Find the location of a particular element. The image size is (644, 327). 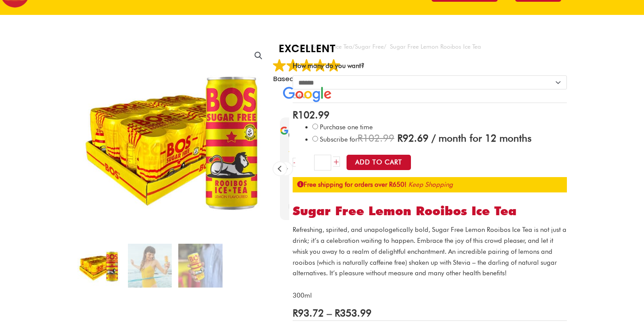

bdi: 102.99 is located at coordinates (311, 114).